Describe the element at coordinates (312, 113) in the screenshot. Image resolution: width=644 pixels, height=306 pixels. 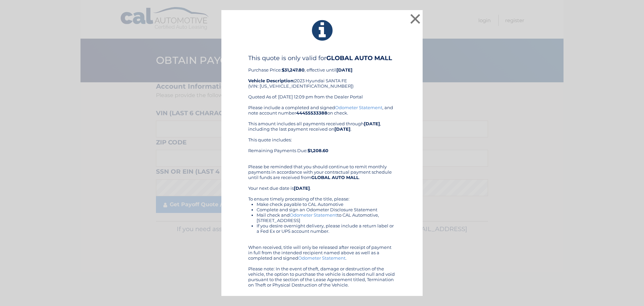
I see `b: 44455533388` at that location.